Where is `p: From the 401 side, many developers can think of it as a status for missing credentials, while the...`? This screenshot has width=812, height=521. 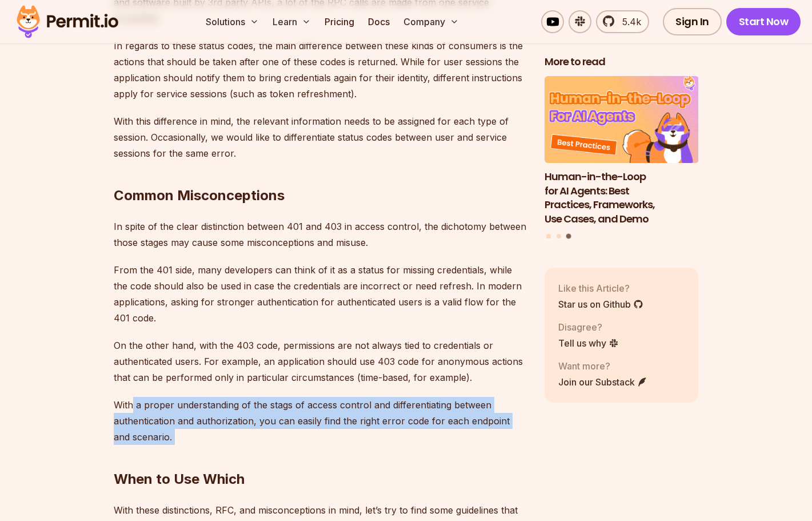
p: From the 401 side, many developers can think of it as a status for missing credentials, while the... is located at coordinates (320, 294).